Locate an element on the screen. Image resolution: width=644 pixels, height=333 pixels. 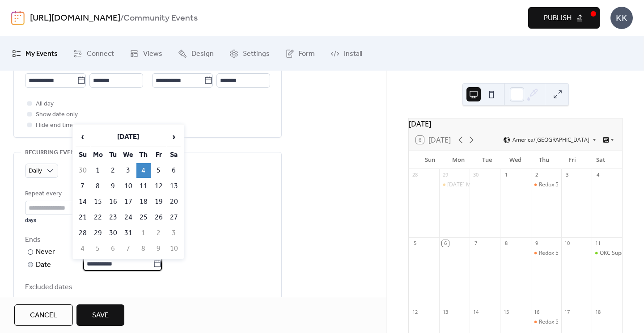
div: Fri is located at coordinates (572, 160).